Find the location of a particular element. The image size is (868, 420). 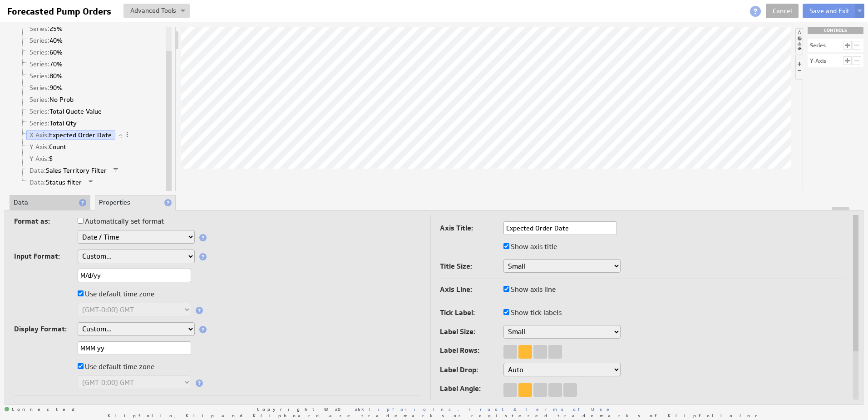

a: Y Axis: Count is located at coordinates (48, 147).